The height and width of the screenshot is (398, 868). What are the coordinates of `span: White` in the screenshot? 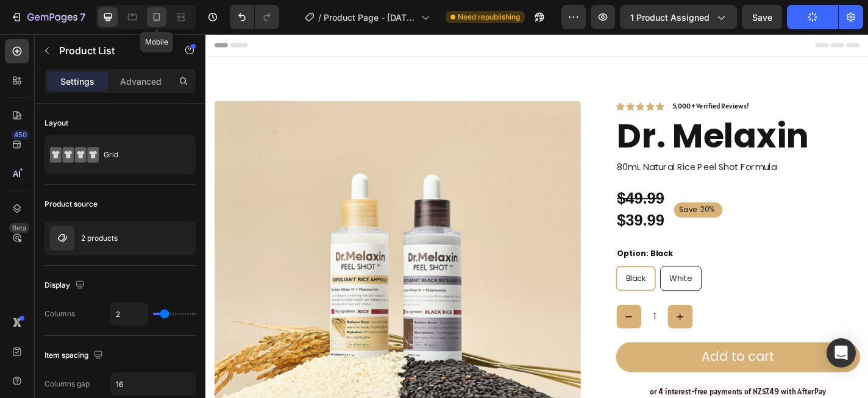 It's located at (524, 269).